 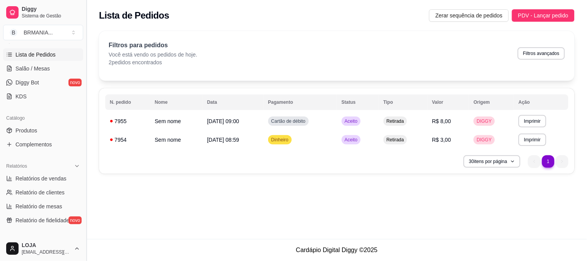 I want to click on span: Produtos, so click(x=26, y=130).